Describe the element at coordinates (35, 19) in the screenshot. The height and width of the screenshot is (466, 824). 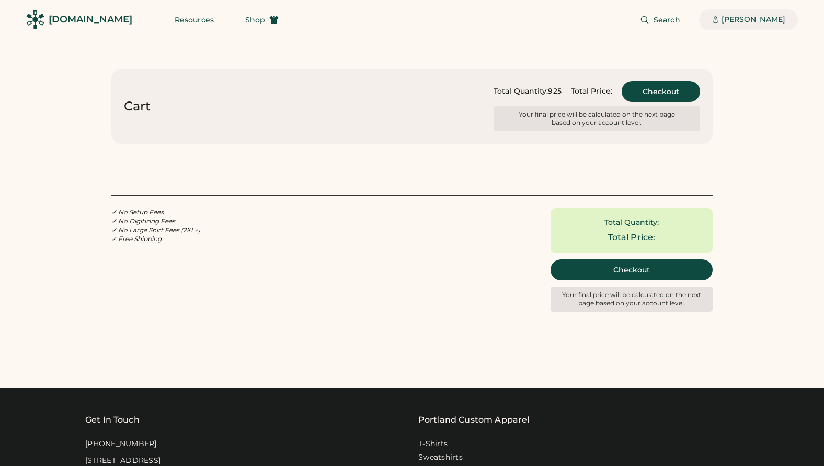
I see `img: Rendered Logo - Screens` at that location.